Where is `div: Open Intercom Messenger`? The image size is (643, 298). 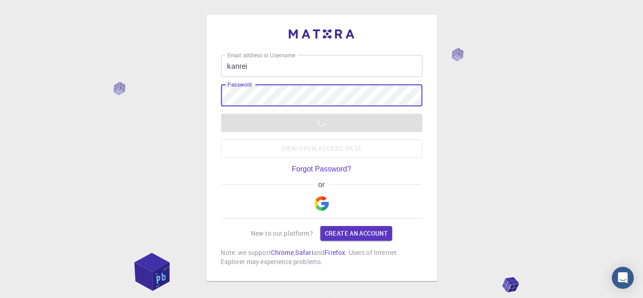
div: Open Intercom Messenger is located at coordinates (623, 277).